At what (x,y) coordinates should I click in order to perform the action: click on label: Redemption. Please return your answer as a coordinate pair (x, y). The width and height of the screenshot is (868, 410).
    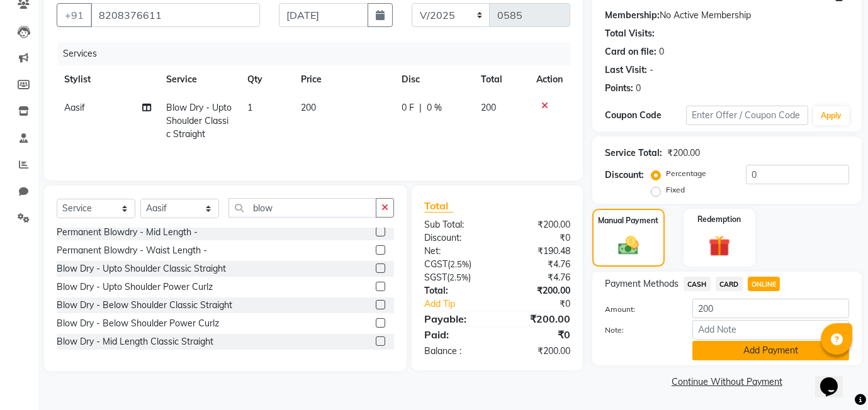
    Looking at the image, I should click on (718, 220).